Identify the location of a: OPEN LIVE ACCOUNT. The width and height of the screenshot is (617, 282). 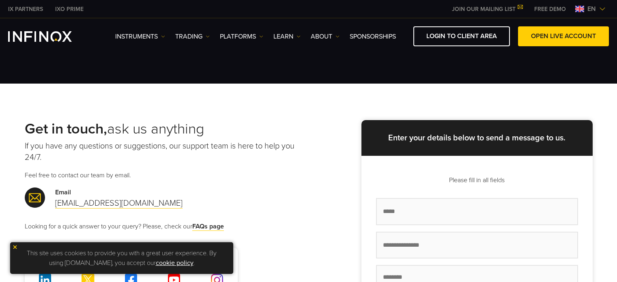
(564, 36).